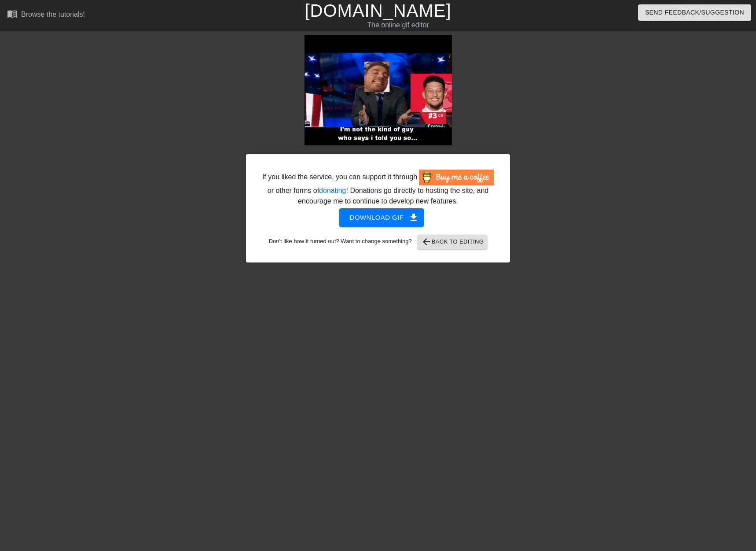  I want to click on button: Back to Editing, so click(453, 242).